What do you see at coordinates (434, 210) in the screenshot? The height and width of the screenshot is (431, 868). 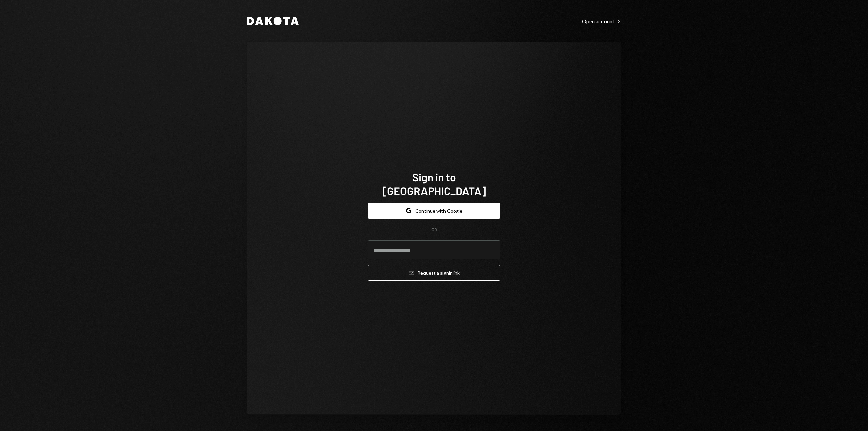 I see `button: Continue with Google` at bounding box center [434, 210].